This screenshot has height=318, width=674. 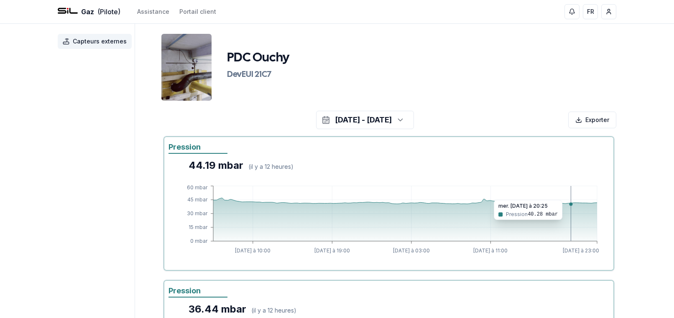 I want to click on span: Gaz, so click(x=87, y=12).